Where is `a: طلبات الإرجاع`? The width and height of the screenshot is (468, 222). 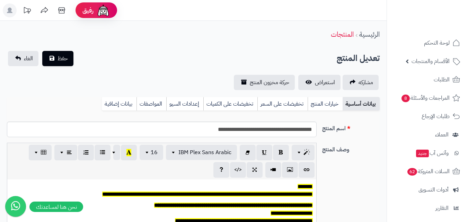 a: طلبات الإرجاع is located at coordinates (427, 116).